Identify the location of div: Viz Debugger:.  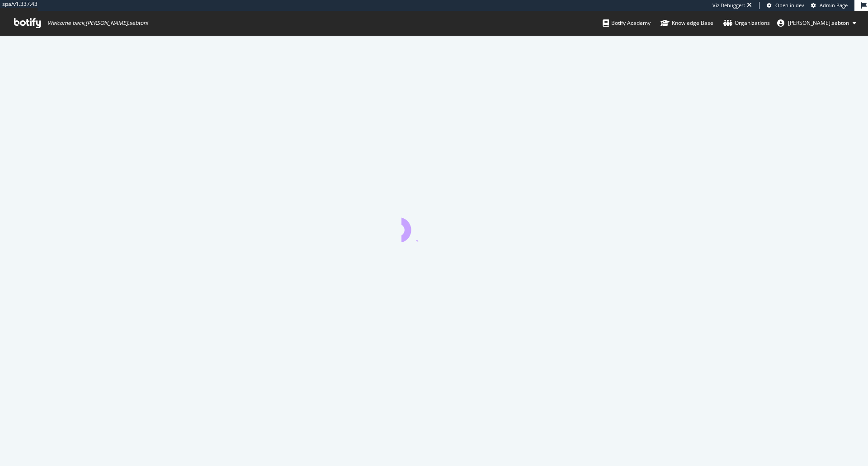
(729, 6).